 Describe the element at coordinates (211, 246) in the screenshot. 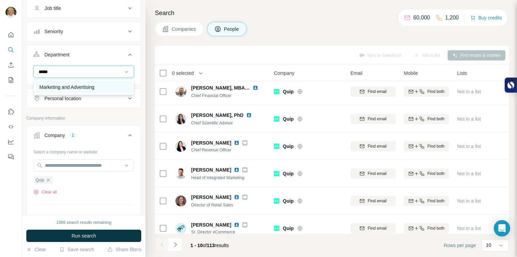

I see `span: 113` at that location.